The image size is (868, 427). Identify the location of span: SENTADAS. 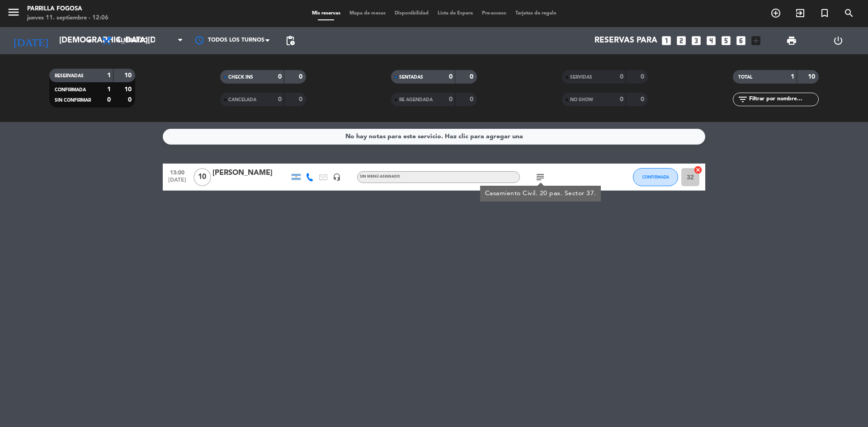
(411, 77).